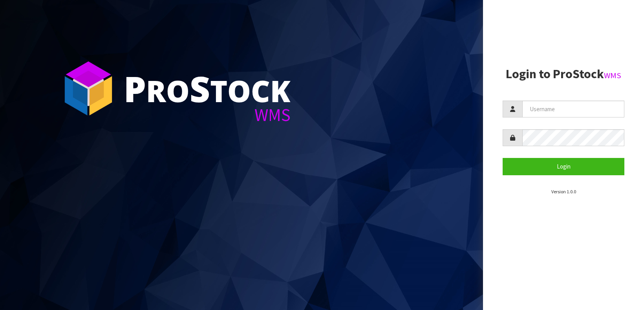 This screenshot has height=310, width=644. I want to click on div: WMS, so click(207, 114).